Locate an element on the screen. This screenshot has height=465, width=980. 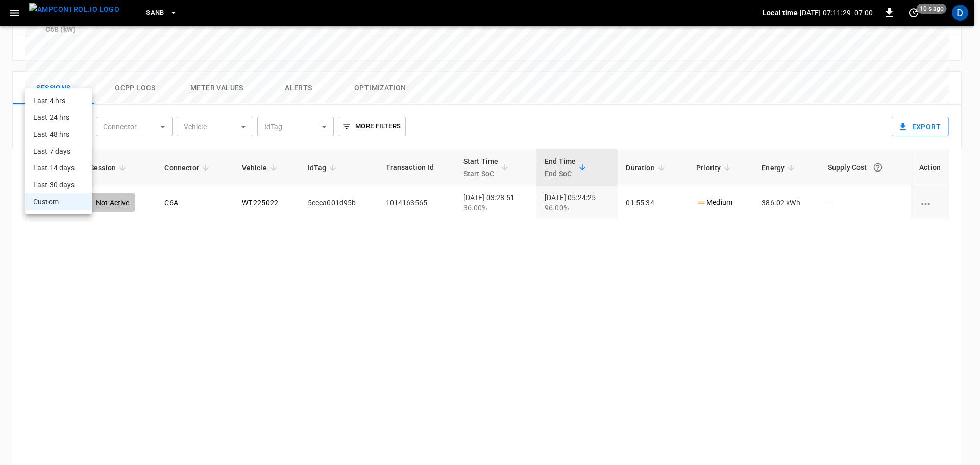
li: Custom is located at coordinates (58, 201).